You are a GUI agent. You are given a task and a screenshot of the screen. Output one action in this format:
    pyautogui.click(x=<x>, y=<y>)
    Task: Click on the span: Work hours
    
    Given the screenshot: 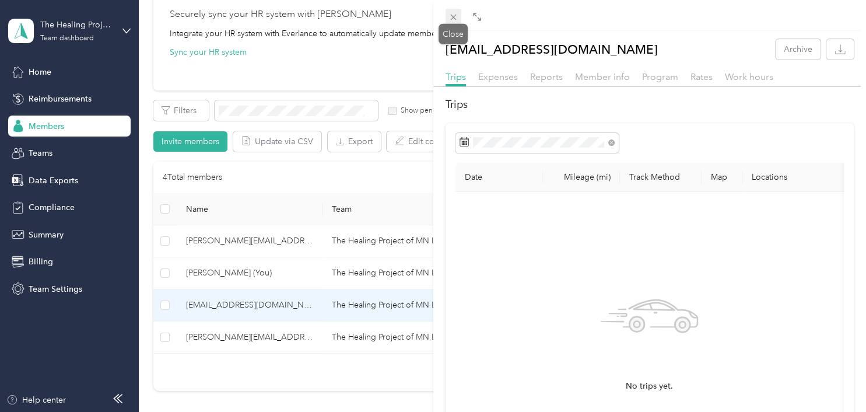 What is the action you would take?
    pyautogui.click(x=749, y=76)
    